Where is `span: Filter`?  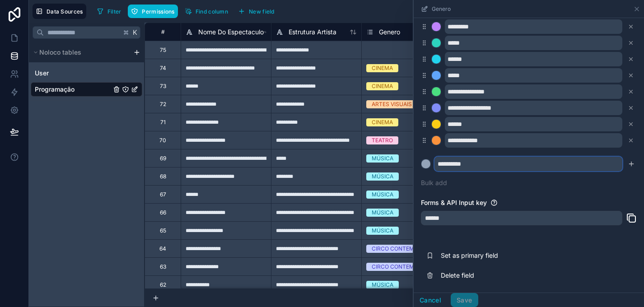 span: Filter is located at coordinates (114, 12).